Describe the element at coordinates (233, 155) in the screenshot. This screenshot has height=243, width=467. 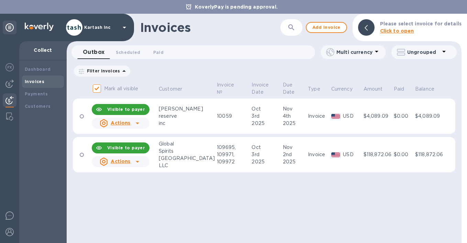
I see `div: 109695, 109971, 109972` at that location.